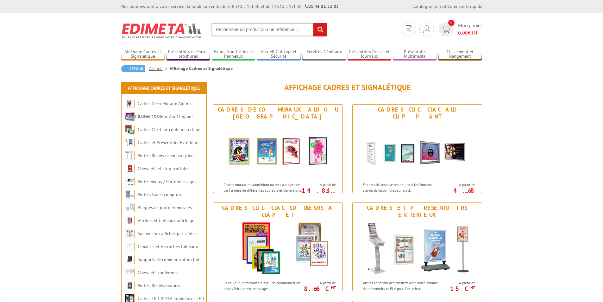 This screenshot has width=603, height=302. I want to click on p: 15 €, so click(458, 288).